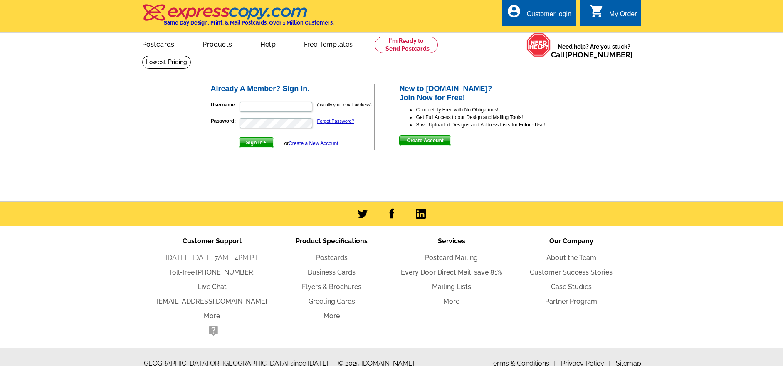  I want to click on small: (usually your email address), so click(344, 105).